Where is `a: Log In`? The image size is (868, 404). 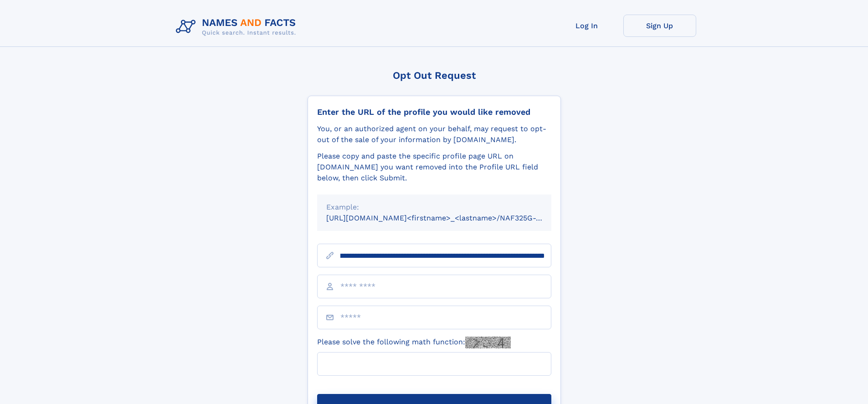
a: Log In is located at coordinates (587, 26).